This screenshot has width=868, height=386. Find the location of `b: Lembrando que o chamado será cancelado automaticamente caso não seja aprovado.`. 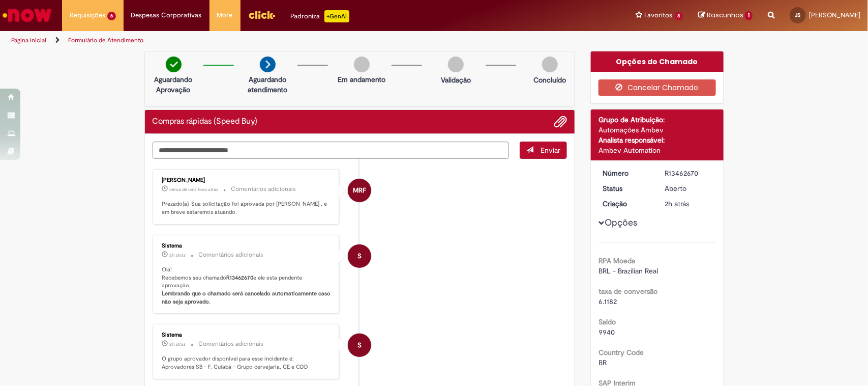

b: Lembrando que o chamado será cancelado automaticamente caso não seja aprovado. is located at coordinates (247, 297).